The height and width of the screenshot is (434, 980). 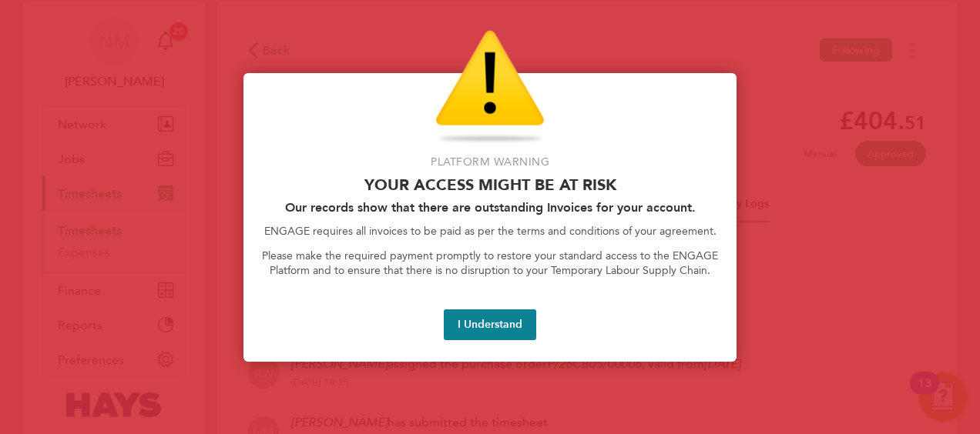 What do you see at coordinates (490, 88) in the screenshot?
I see `img: Warning Icon` at bounding box center [490, 88].